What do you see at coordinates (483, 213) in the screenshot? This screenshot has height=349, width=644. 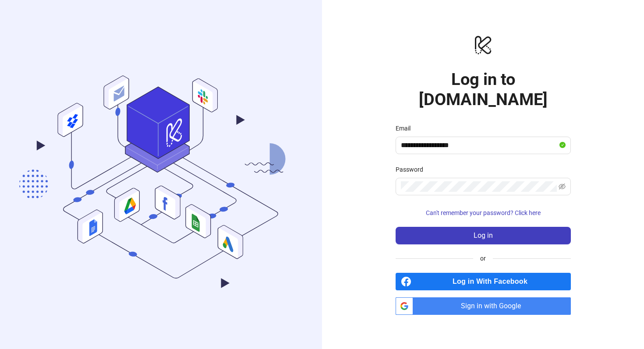 I see `a: Can't remember your password? Click here` at bounding box center [483, 213].